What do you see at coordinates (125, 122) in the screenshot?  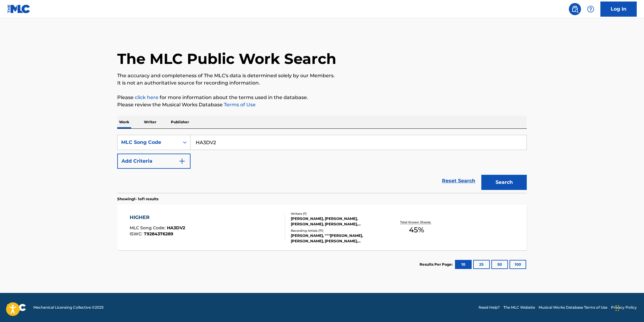 I see `p: Work` at bounding box center [125, 122].